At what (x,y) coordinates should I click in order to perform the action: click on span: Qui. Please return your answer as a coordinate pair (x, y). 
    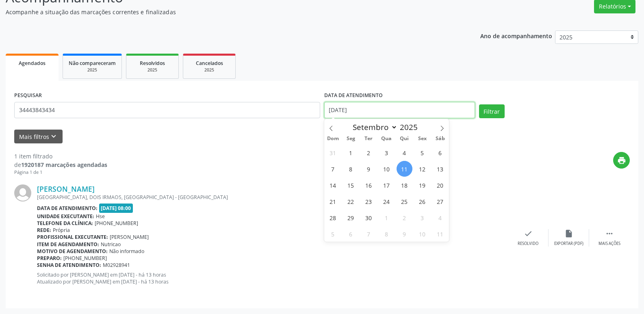
    Looking at the image, I should click on (404, 139).